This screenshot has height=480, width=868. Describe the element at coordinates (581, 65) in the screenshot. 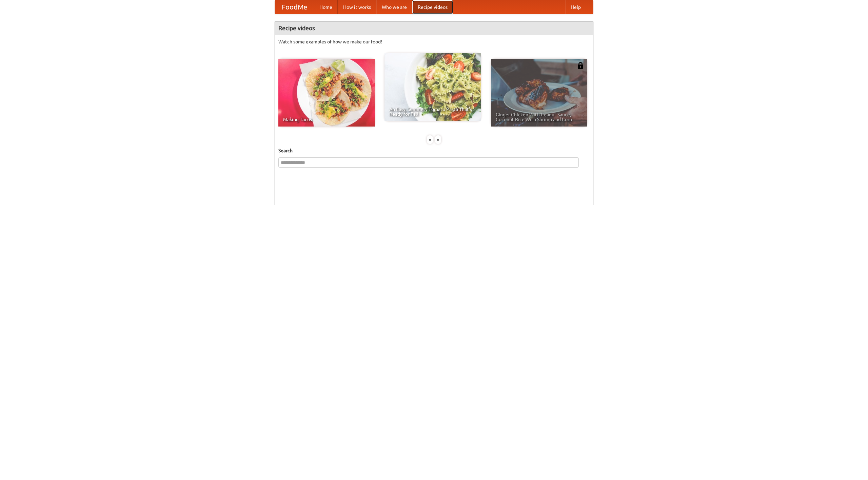

I see `img: 483408.png` at that location.